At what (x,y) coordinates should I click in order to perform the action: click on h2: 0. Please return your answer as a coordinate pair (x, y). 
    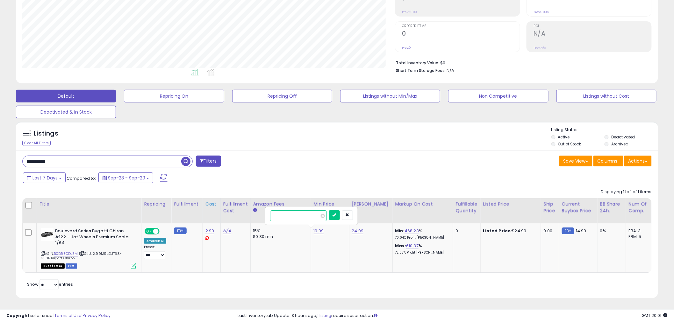
    Looking at the image, I should click on (461, 34).